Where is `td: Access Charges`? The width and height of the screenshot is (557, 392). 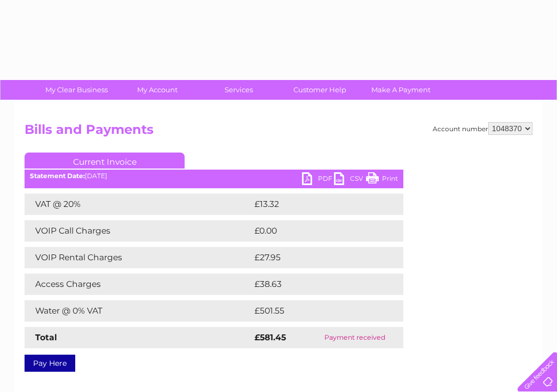
td: Access Charges is located at coordinates (138, 285).